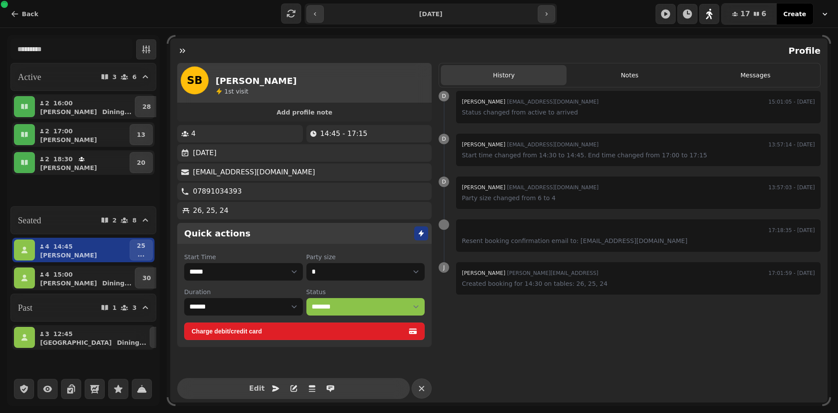 This screenshot has height=413, width=838. I want to click on button: Past13, so click(83, 307).